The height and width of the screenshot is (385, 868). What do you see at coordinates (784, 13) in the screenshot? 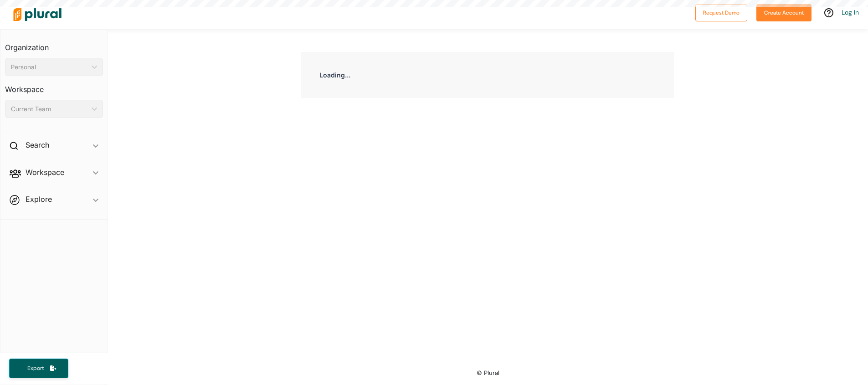
I see `button: Create Account` at bounding box center [784, 13].